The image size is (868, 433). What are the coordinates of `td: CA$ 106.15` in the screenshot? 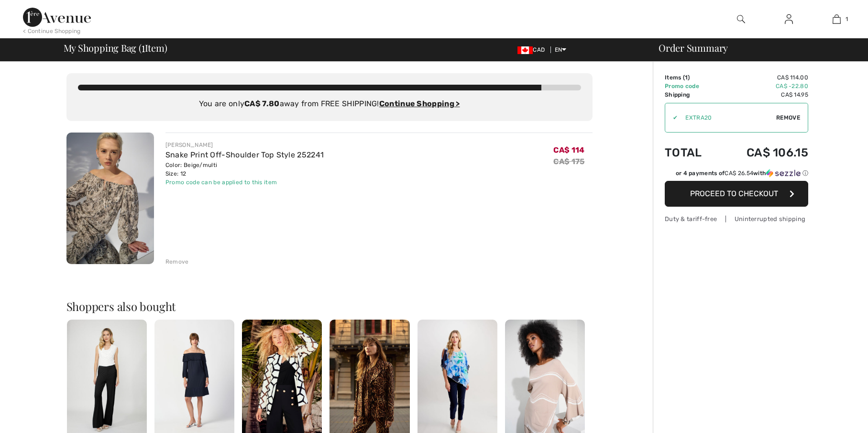 It's located at (764, 152).